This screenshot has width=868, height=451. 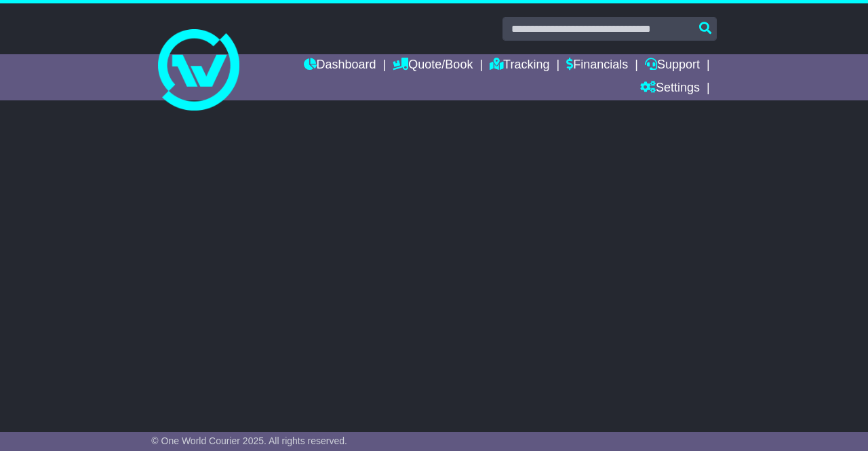 I want to click on a: Tracking, so click(x=520, y=66).